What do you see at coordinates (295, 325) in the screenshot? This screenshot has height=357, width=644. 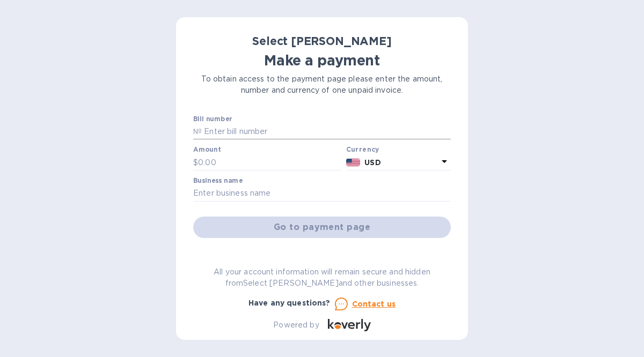 I see `p: Powered by` at bounding box center [295, 325].